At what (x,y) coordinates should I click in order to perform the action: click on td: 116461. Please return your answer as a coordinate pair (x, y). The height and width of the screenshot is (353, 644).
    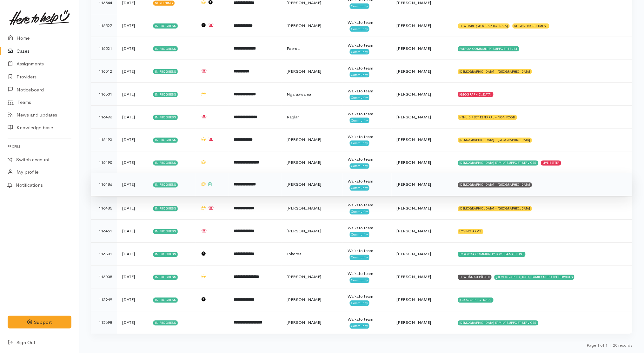
    Looking at the image, I should click on (104, 231).